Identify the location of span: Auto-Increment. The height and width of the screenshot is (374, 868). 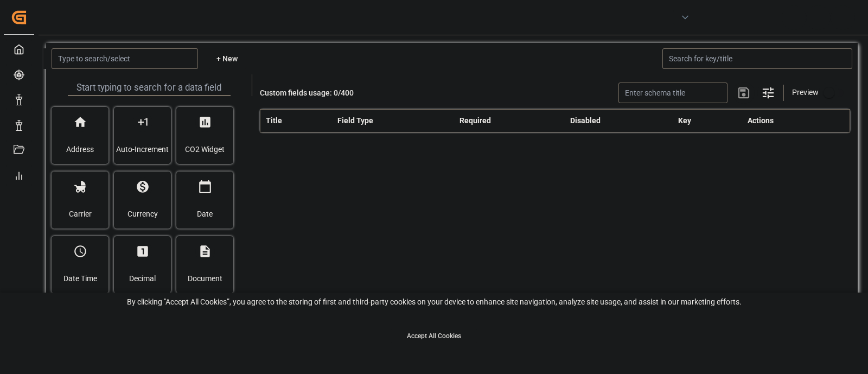
(142, 150).